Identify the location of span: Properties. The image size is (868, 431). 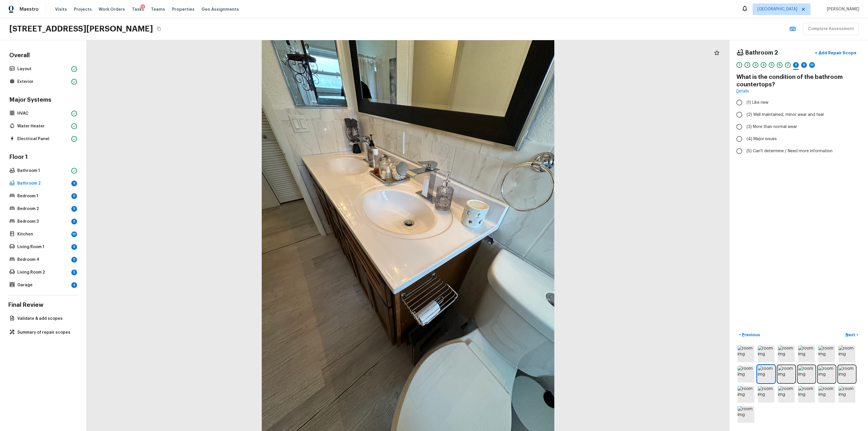
(183, 9).